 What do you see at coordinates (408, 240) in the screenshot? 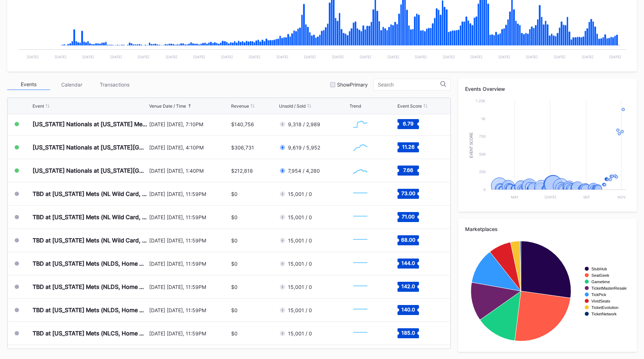
I see `text: 68.00` at bounding box center [408, 240].